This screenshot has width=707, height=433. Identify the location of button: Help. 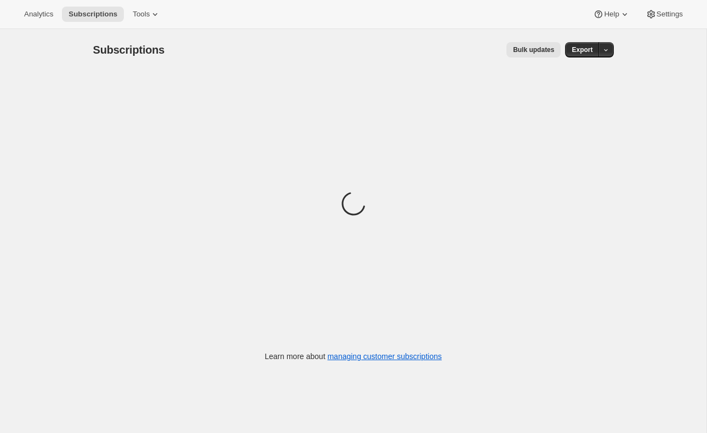
(611, 14).